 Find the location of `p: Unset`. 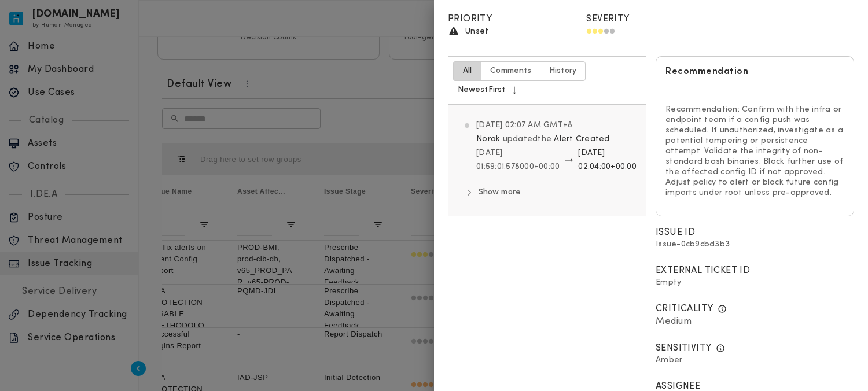

p: Unset is located at coordinates (477, 32).